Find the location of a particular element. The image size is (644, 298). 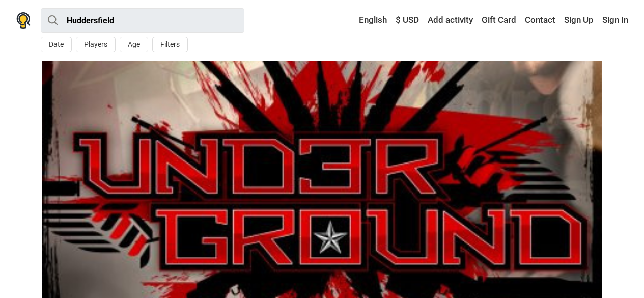

button: Age is located at coordinates (134, 44).